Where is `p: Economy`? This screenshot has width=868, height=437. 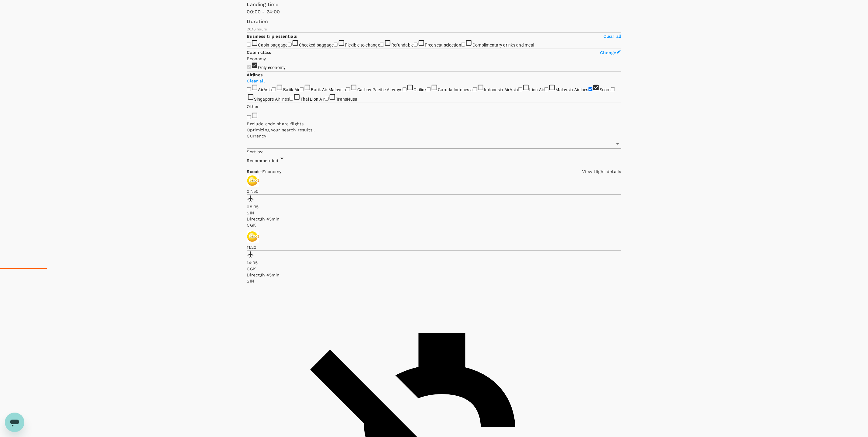
p: Economy is located at coordinates (434, 59).